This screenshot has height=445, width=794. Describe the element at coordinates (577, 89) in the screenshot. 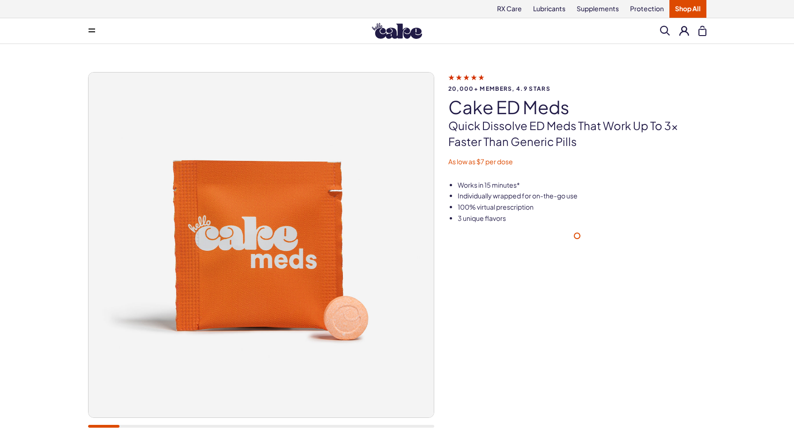

I see `span: 20,000+ members, 4.9 stars` at that location.